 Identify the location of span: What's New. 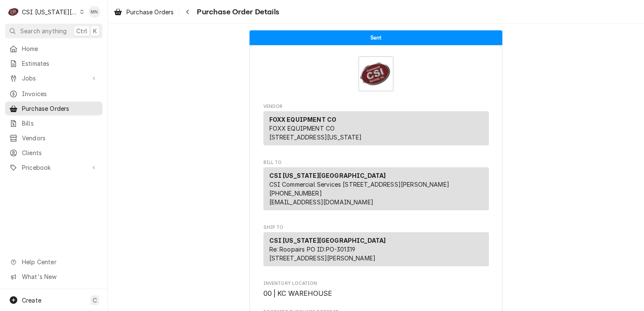
(59, 276).